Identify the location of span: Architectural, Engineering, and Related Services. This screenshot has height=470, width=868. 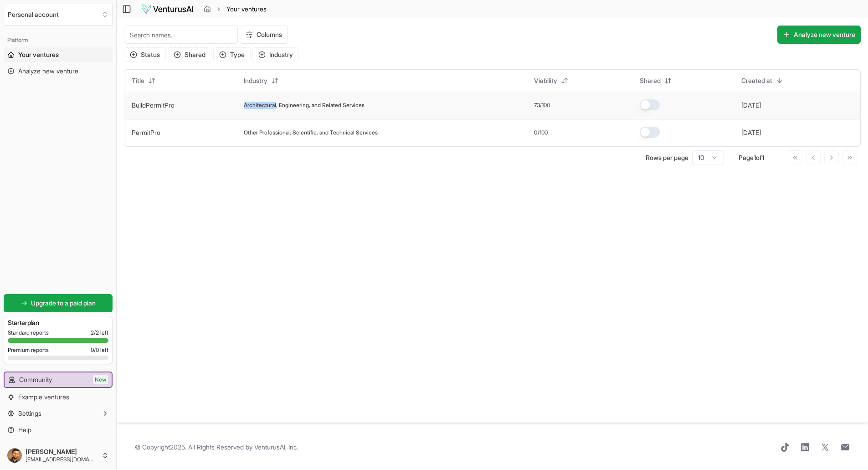
(304, 106).